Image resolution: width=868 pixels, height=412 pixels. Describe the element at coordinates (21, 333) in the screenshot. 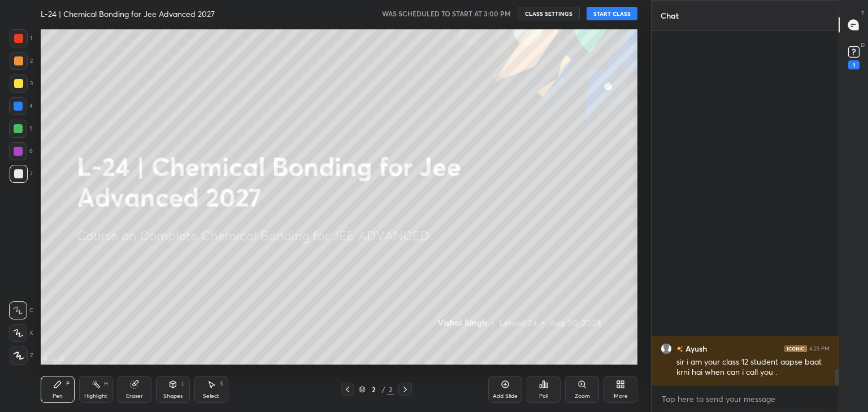

I see `div: X` at that location.